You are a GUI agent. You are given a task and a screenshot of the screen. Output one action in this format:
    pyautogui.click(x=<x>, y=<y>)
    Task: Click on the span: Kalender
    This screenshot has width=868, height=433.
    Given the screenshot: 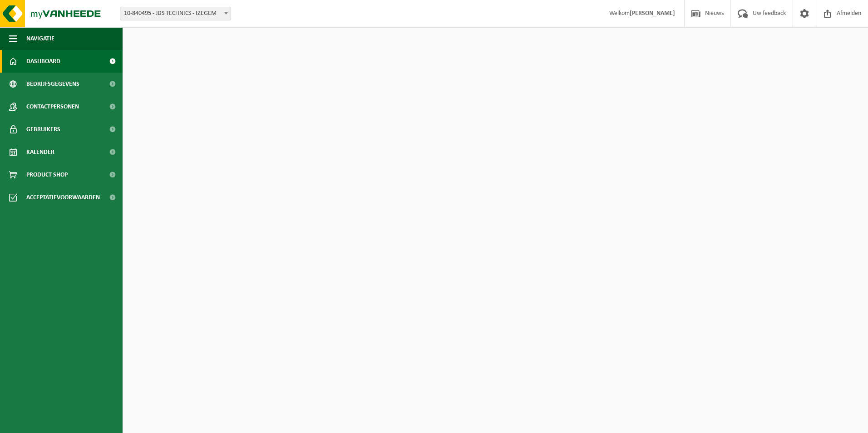 What is the action you would take?
    pyautogui.click(x=40, y=152)
    